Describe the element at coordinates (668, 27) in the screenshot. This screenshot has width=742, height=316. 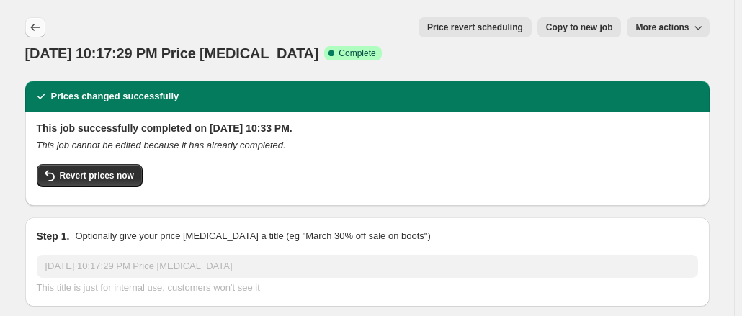
I see `button: More actions` at that location.